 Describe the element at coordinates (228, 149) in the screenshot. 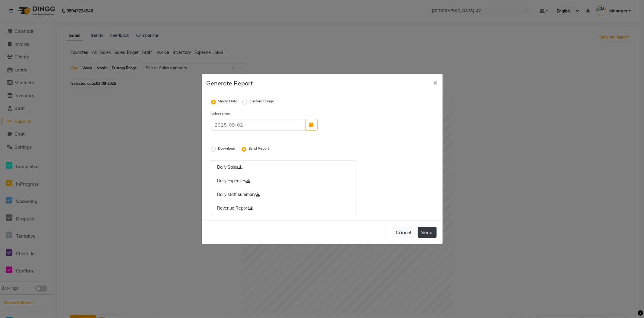

I see `label: Download` at that location.